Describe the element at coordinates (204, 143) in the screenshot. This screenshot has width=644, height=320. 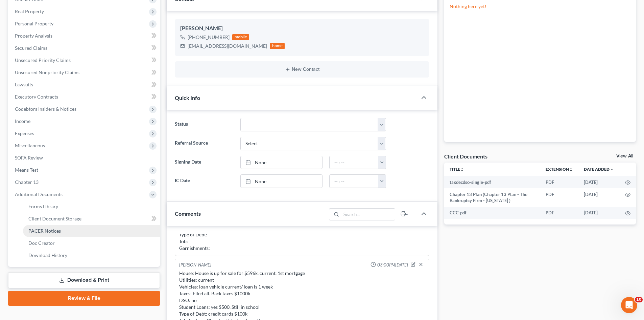
I see `label: Referral Source` at that location.